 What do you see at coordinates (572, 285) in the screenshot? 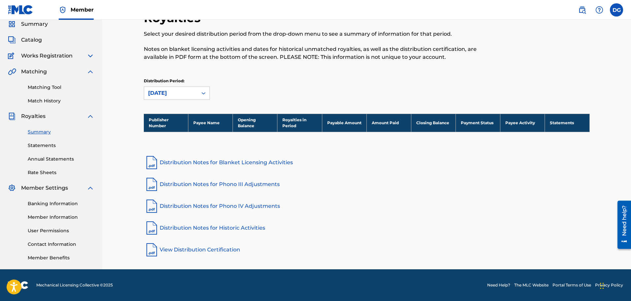
I see `a: Portal Terms of Use` at bounding box center [572, 285].